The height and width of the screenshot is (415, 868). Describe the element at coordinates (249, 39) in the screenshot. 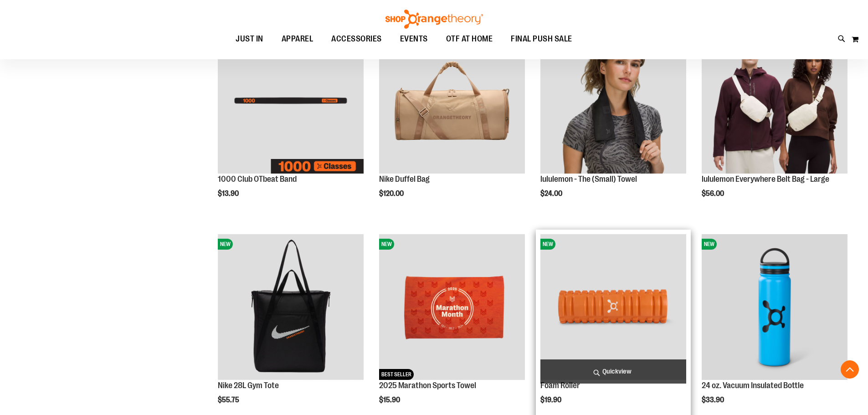

I see `a: JUST IN` at that location.